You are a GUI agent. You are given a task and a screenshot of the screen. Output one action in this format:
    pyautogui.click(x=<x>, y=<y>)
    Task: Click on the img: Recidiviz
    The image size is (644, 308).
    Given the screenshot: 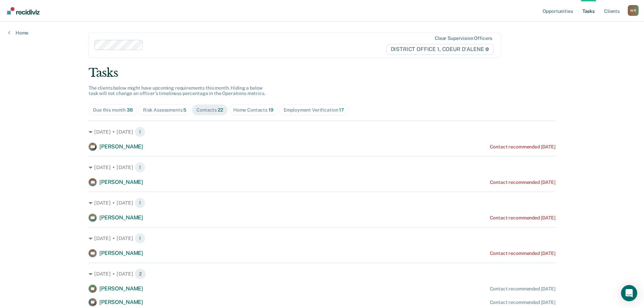 What is the action you would take?
    pyautogui.click(x=24, y=11)
    